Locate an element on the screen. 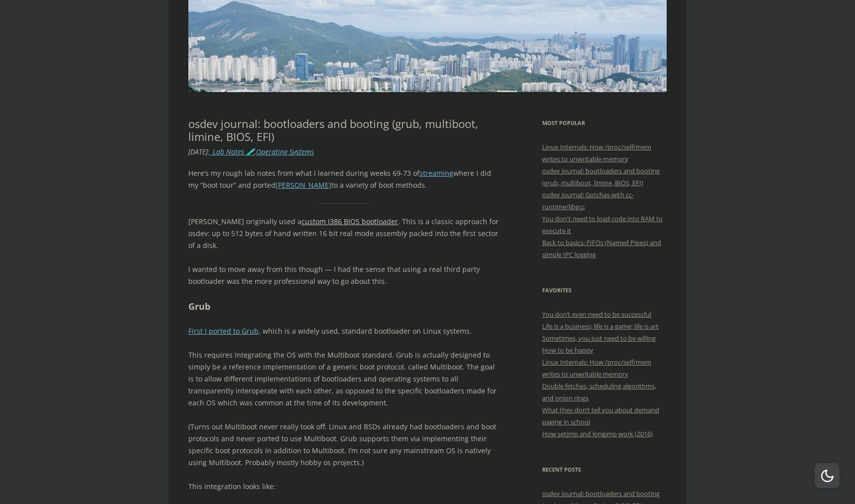  p: This integration looks like: is located at coordinates (344, 486).